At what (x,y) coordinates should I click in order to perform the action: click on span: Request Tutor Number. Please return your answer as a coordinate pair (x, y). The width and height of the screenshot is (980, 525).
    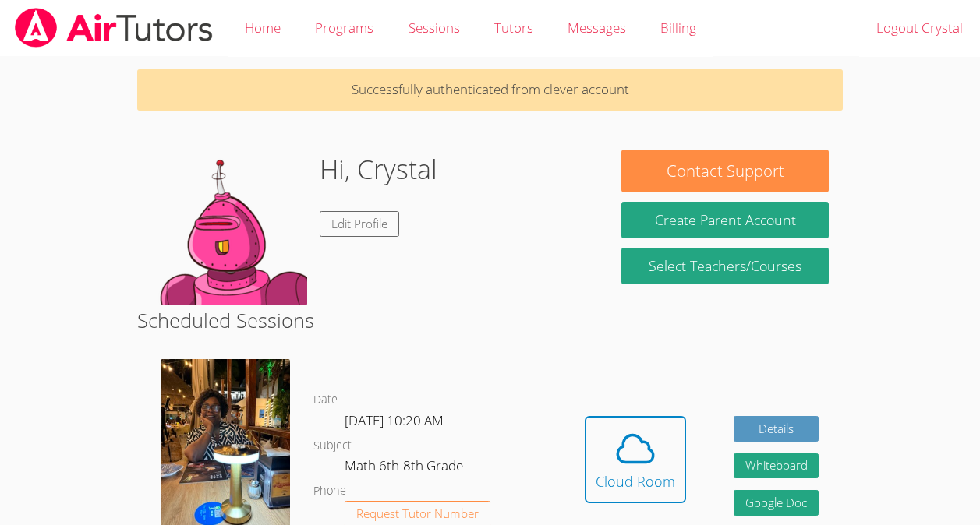
    Looking at the image, I should click on (417, 514).